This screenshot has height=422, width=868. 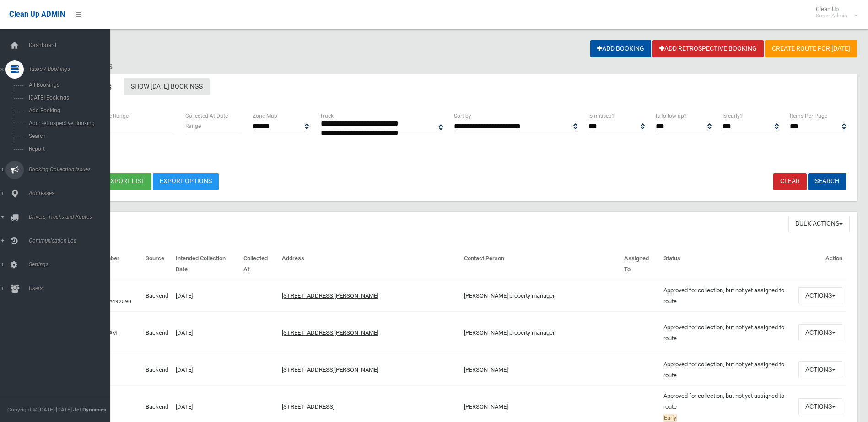 I want to click on span: Add Booking, so click(x=67, y=111).